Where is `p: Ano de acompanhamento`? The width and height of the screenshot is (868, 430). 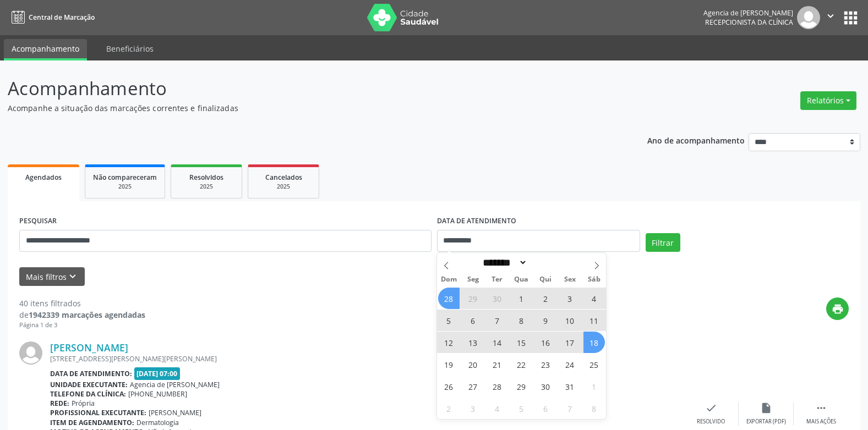
p: Ano de acompanhamento is located at coordinates (696, 140).